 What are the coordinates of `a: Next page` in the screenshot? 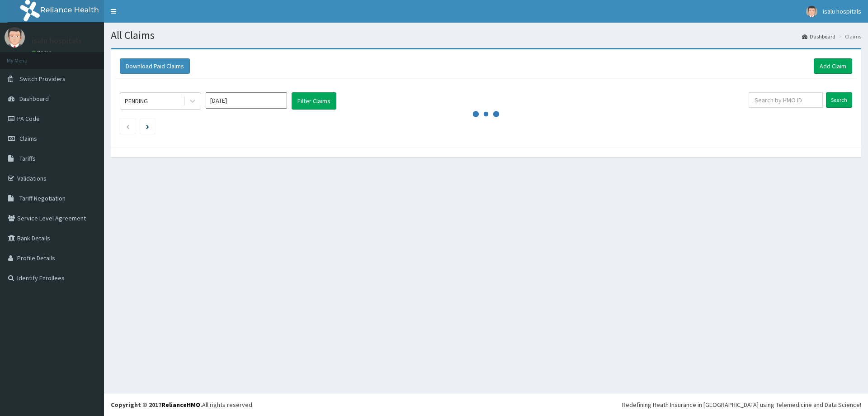 It's located at (148, 126).